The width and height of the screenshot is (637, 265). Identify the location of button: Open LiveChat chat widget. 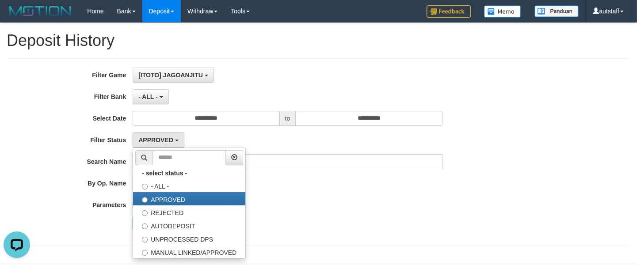
(17, 17).